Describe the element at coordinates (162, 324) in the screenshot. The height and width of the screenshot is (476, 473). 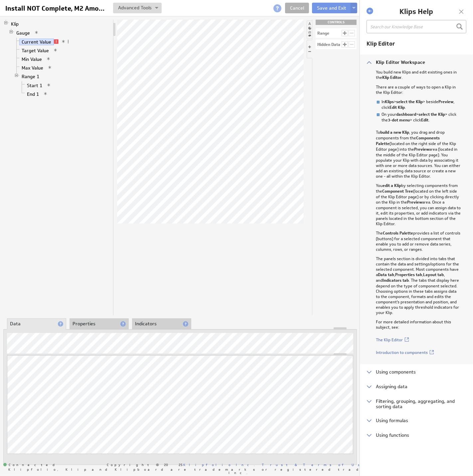
I see `li: Indicators` at that location.